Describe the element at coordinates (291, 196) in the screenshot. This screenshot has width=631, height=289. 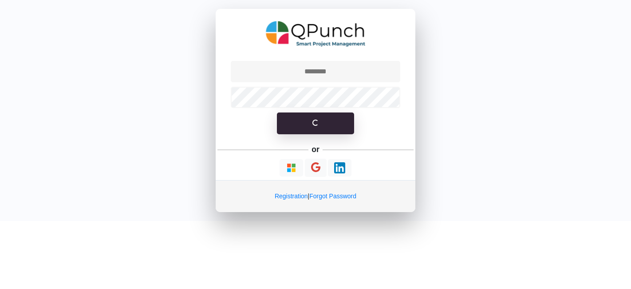
I see `a: Registration` at that location.